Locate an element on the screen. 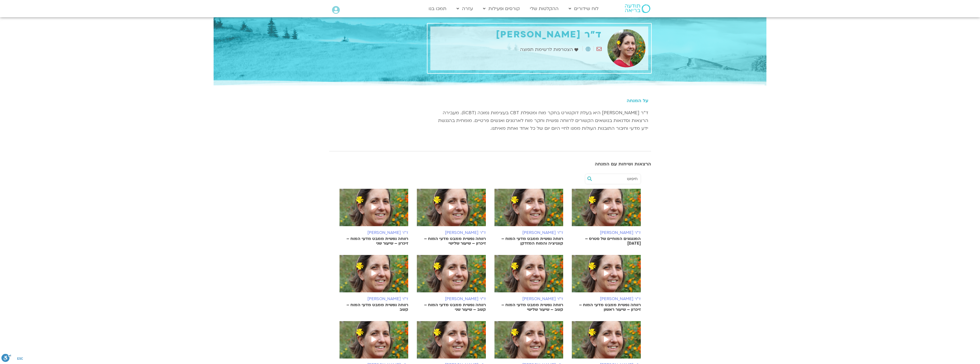 The image size is (980, 364). h5: על המנחה is located at coordinates (539, 101).